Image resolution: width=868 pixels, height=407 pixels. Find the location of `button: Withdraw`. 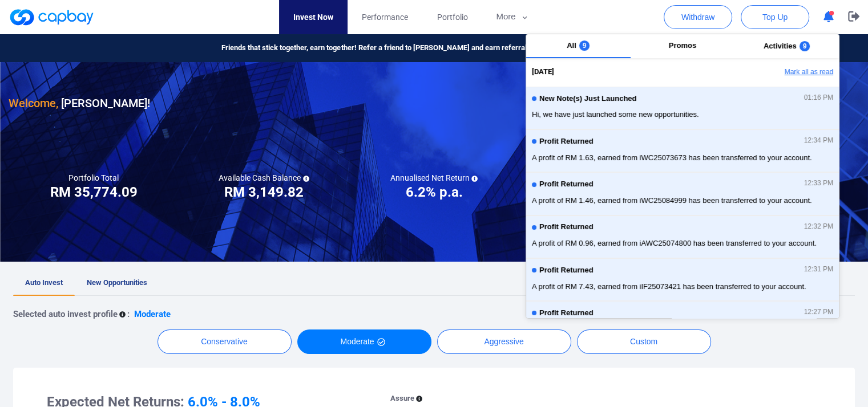

button: Withdraw is located at coordinates (698, 17).